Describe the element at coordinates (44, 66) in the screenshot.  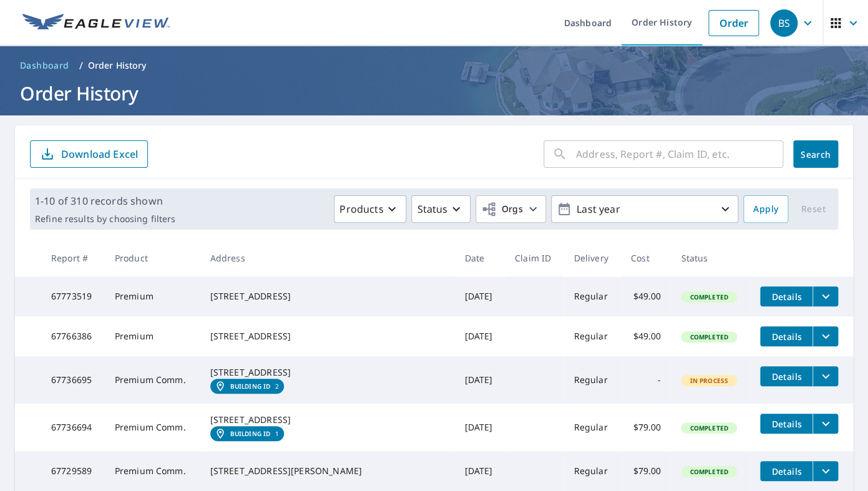
I see `a: Dashboard` at that location.